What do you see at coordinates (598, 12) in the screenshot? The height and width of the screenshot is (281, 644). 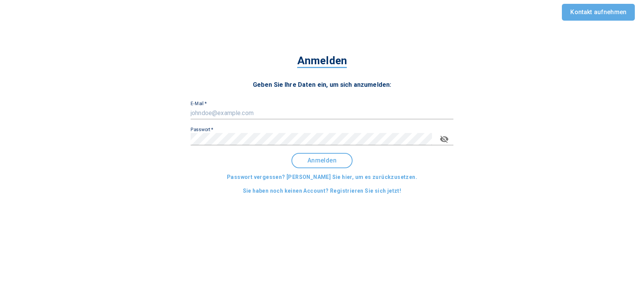 I see `a: Kontakt aufnehmen` at bounding box center [598, 12].